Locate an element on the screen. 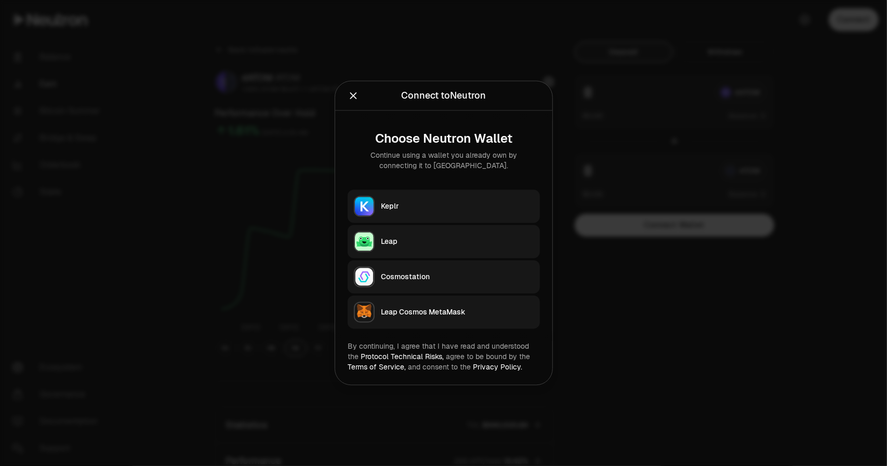 This screenshot has width=887, height=466. div: Choose Neutron Wallet is located at coordinates (444, 139).